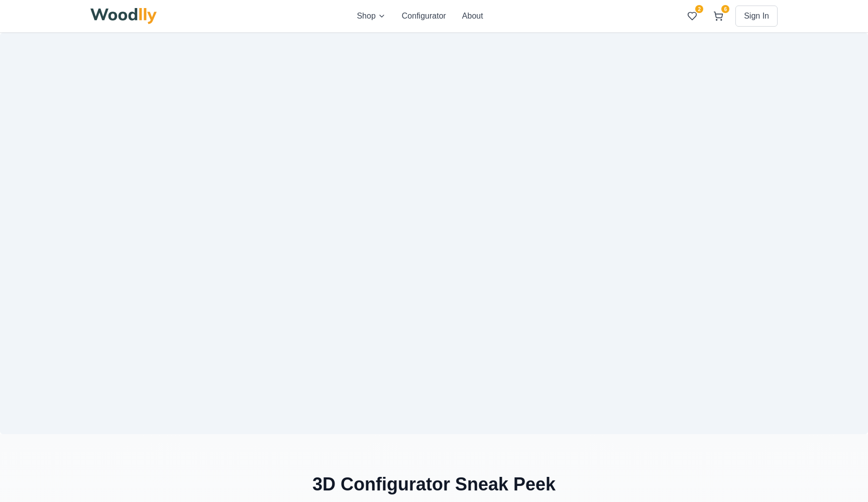 The image size is (868, 502). What do you see at coordinates (725, 9) in the screenshot?
I see `span: 6` at bounding box center [725, 9].